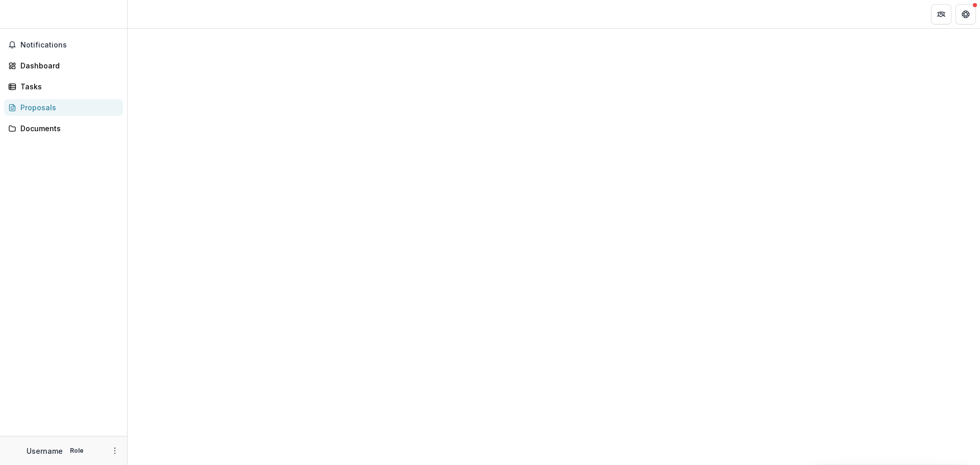 This screenshot has height=465, width=980. What do you see at coordinates (63, 86) in the screenshot?
I see `a: Tasks` at bounding box center [63, 86].